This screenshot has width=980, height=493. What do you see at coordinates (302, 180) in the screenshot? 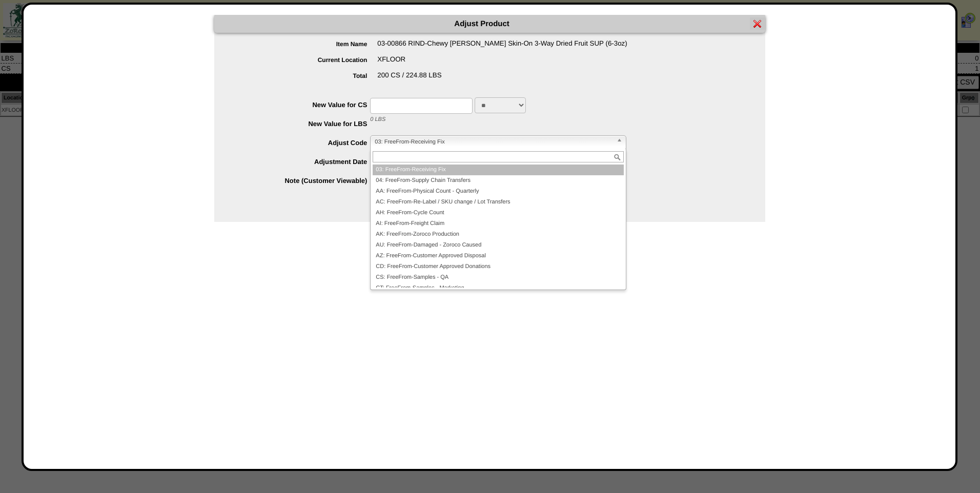
I see `label: Note (Customer Viewable)` at bounding box center [302, 180].